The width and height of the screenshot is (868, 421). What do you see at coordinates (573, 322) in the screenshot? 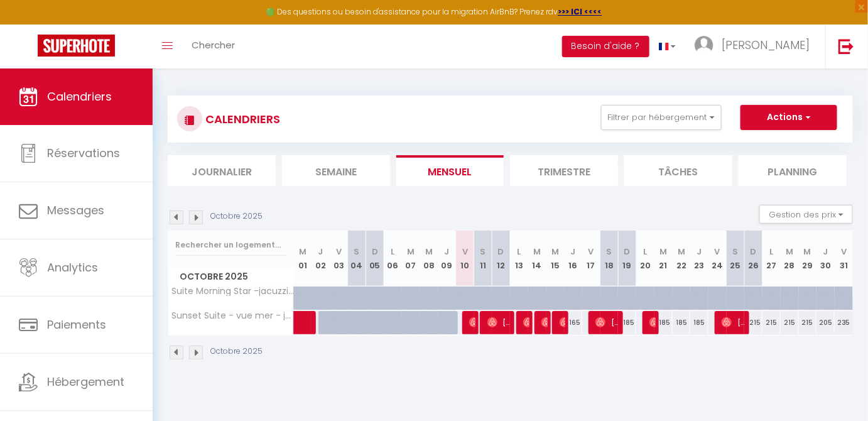
I see `div: 165` at bounding box center [573, 322].